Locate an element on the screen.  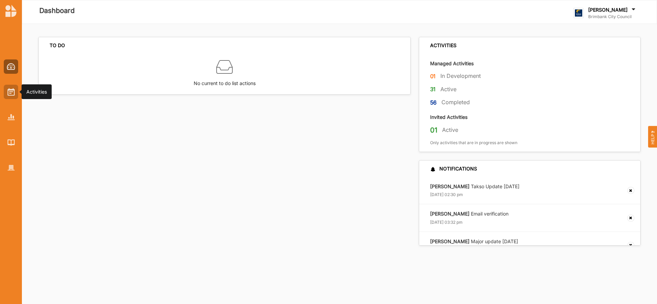
div: Activities is located at coordinates (37, 92).